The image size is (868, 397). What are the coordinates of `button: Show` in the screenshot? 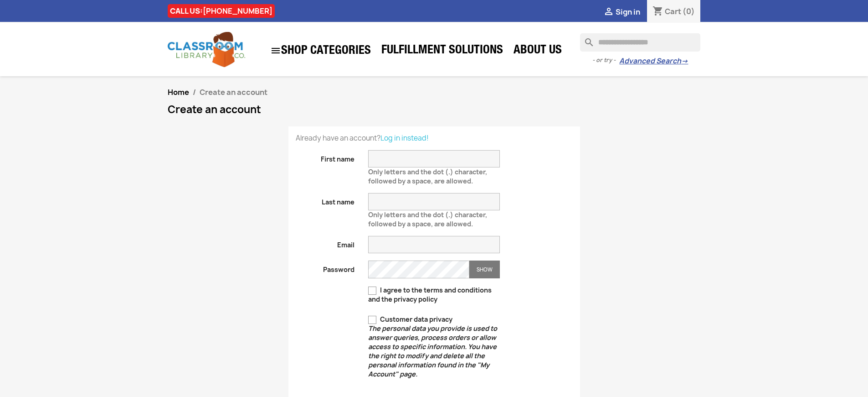 It's located at (485, 269).